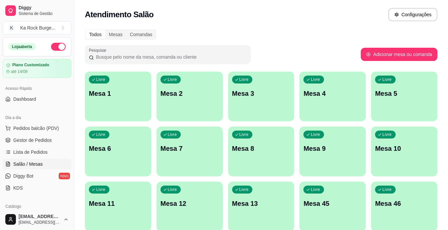  What do you see at coordinates (31, 152) in the screenshot?
I see `span: Lista de Pedidos` at bounding box center [31, 152].